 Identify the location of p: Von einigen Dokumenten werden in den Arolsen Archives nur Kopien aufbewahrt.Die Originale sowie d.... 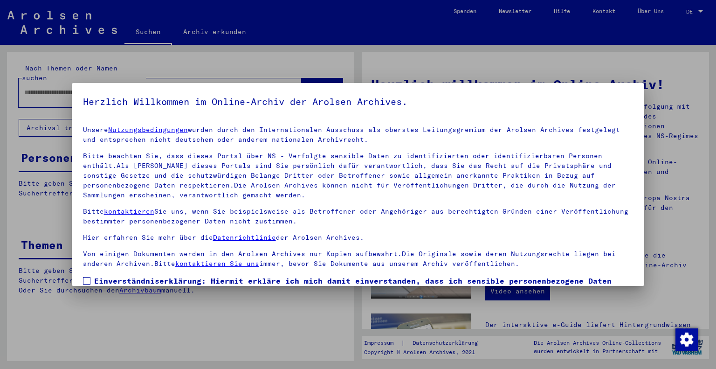
(358, 259).